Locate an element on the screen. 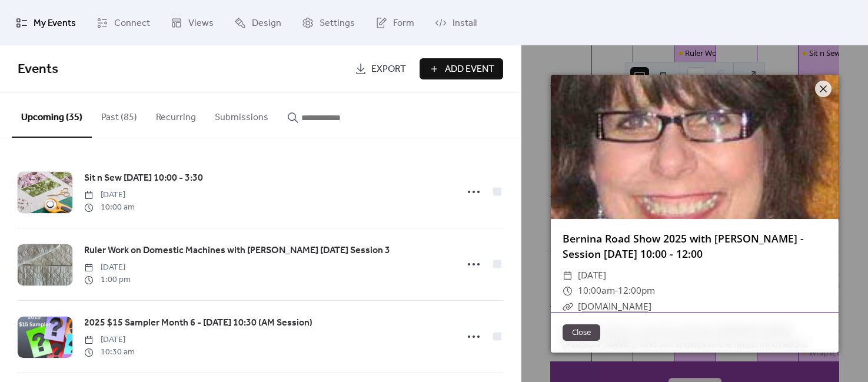 The image size is (868, 382). a: Form is located at coordinates (395, 23).